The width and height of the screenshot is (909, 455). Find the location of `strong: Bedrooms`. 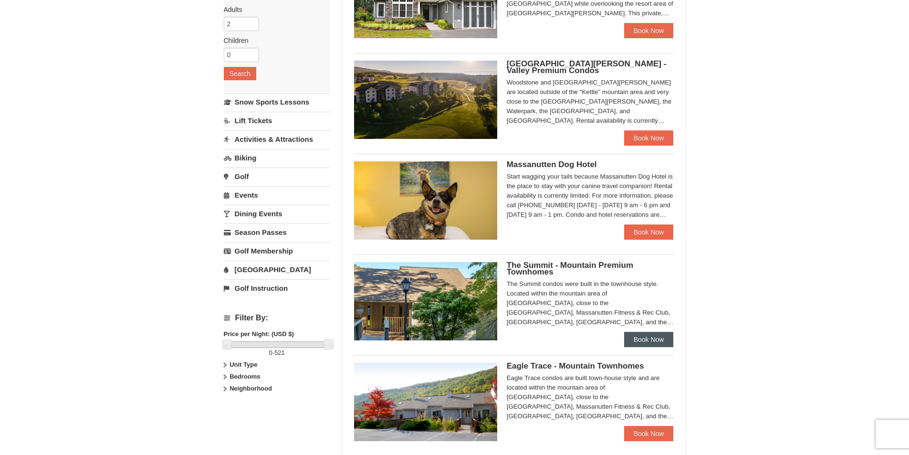

strong: Bedrooms is located at coordinates (245, 376).